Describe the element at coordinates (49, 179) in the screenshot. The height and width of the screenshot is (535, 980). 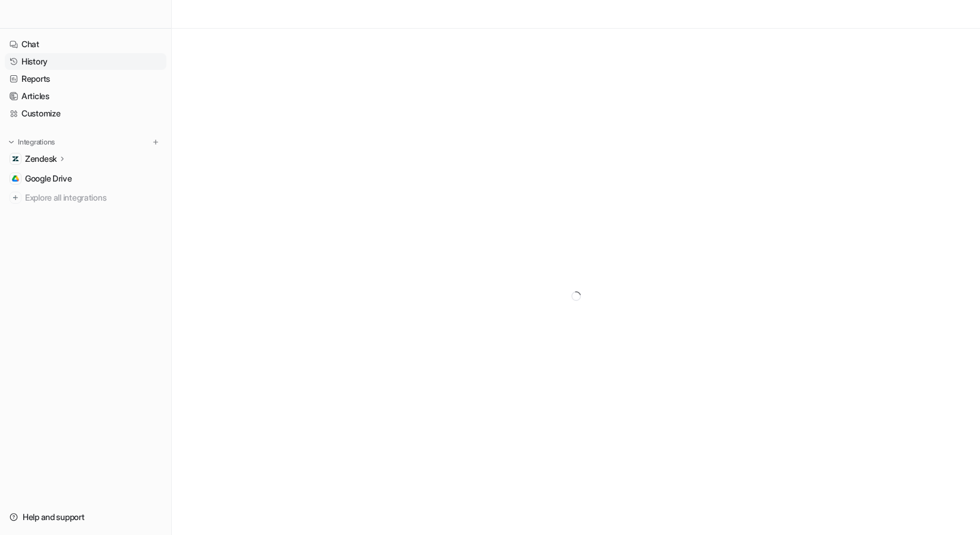
I see `span: Google Drive` at that location.